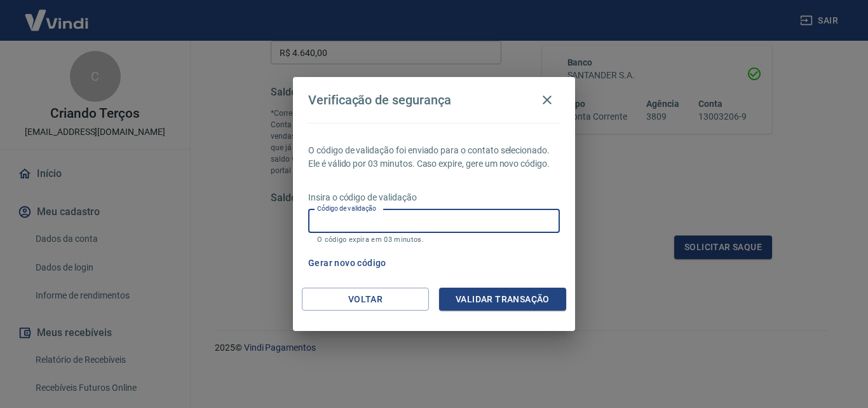 The height and width of the screenshot is (408, 868). I want to click on button: Validar transação, so click(503, 299).